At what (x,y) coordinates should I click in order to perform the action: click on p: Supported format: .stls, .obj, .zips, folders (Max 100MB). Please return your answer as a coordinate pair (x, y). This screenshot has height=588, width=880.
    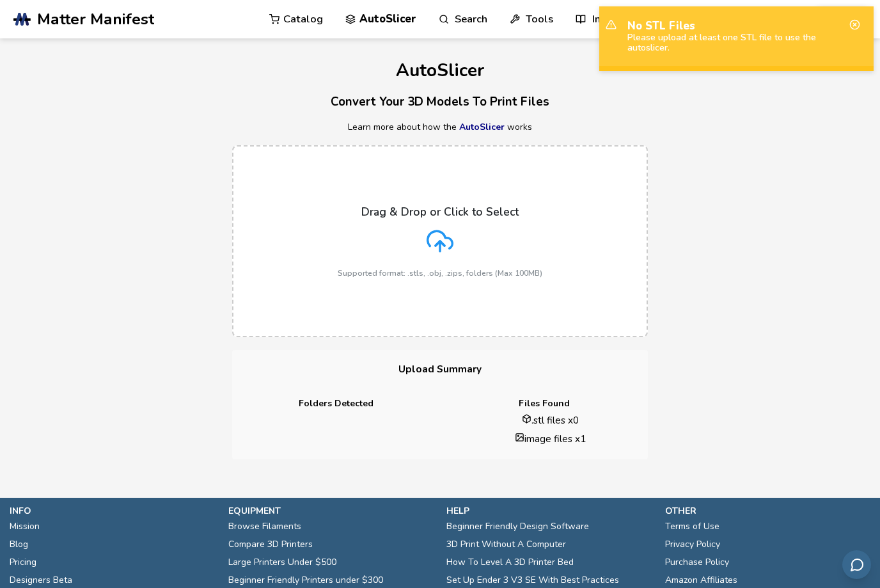
    Looking at the image, I should click on (440, 273).